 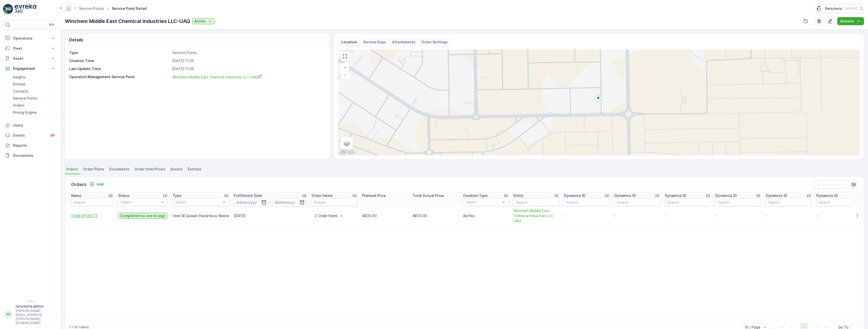 What do you see at coordinates (120, 170) in the screenshot?
I see `span: Documents` at bounding box center [120, 170].